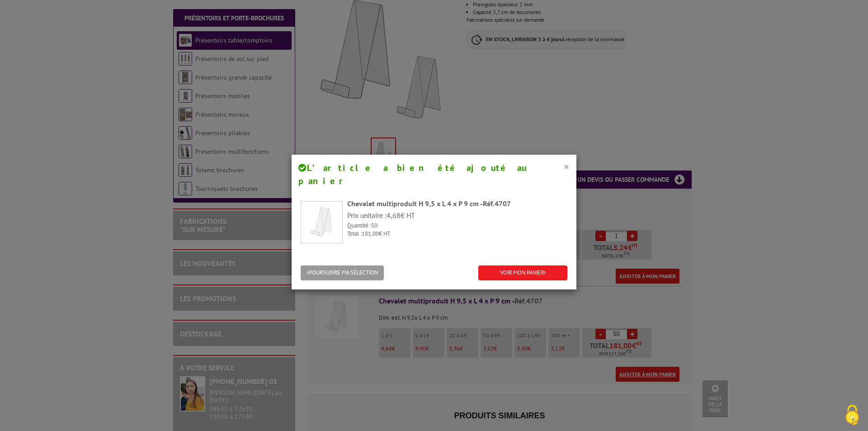 This screenshot has height=431, width=868. I want to click on p: Prix unitaire : € HT, so click(457, 215).